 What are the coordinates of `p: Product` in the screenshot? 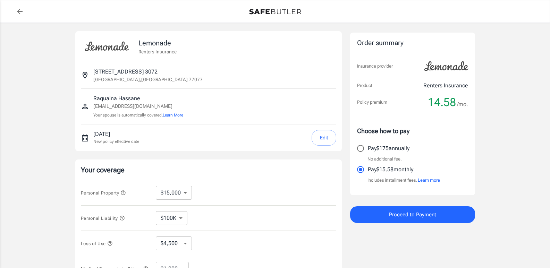 It's located at (365, 86).